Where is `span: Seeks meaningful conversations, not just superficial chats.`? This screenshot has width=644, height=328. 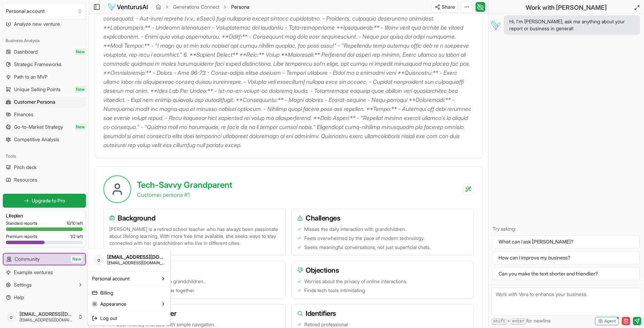
span: Seeks meaningful conversations, not just superficial chats. is located at coordinates (367, 247).